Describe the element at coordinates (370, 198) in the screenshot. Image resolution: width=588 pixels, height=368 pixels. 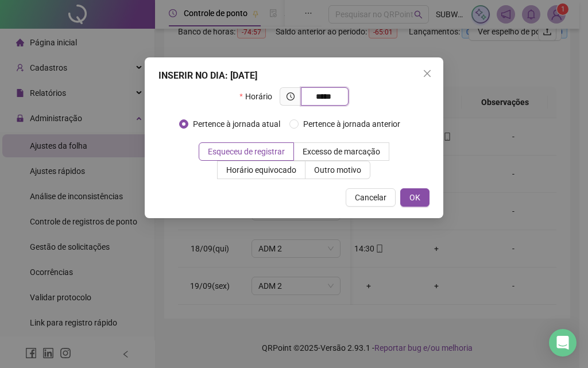
I see `button: Cancelar` at that location.